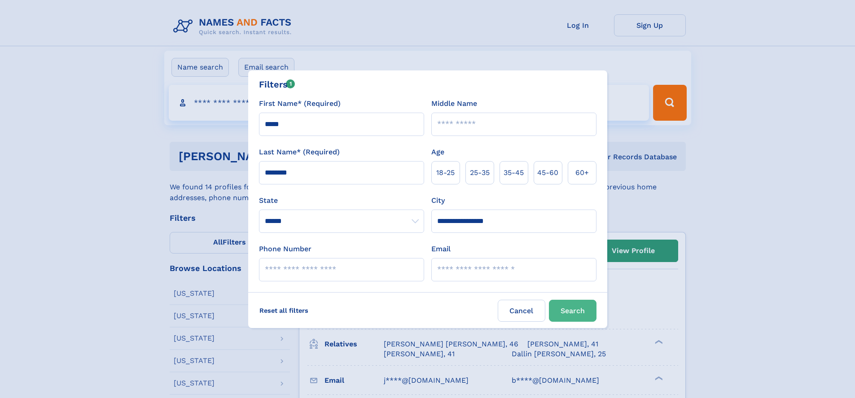 Image resolution: width=855 pixels, height=398 pixels. Describe the element at coordinates (342, 201) in the screenshot. I see `label: State` at that location.